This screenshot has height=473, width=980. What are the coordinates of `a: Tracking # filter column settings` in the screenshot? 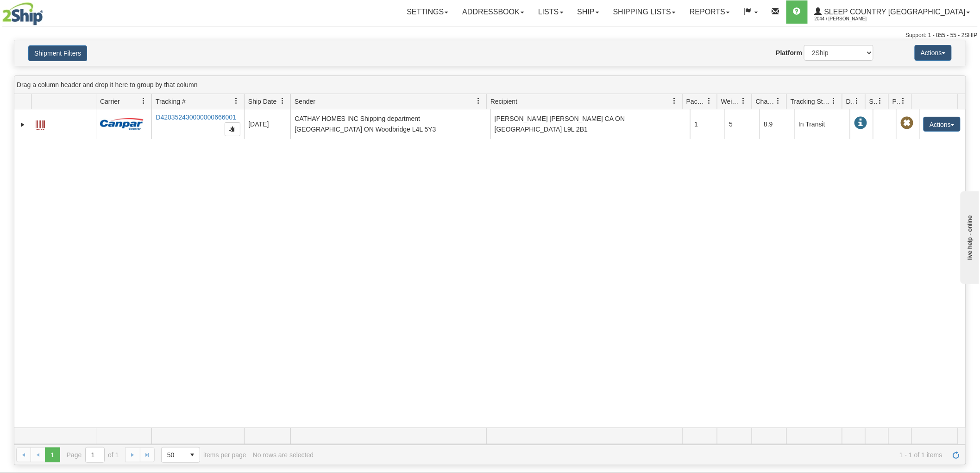 It's located at (236, 101).